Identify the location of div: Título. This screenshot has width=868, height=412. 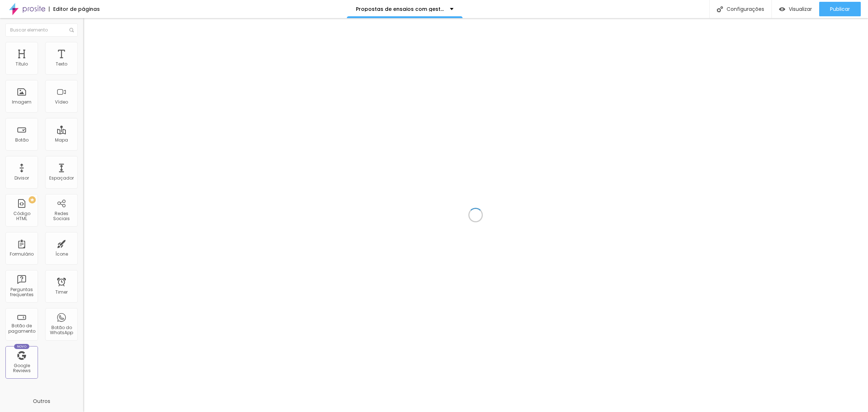
(22, 64).